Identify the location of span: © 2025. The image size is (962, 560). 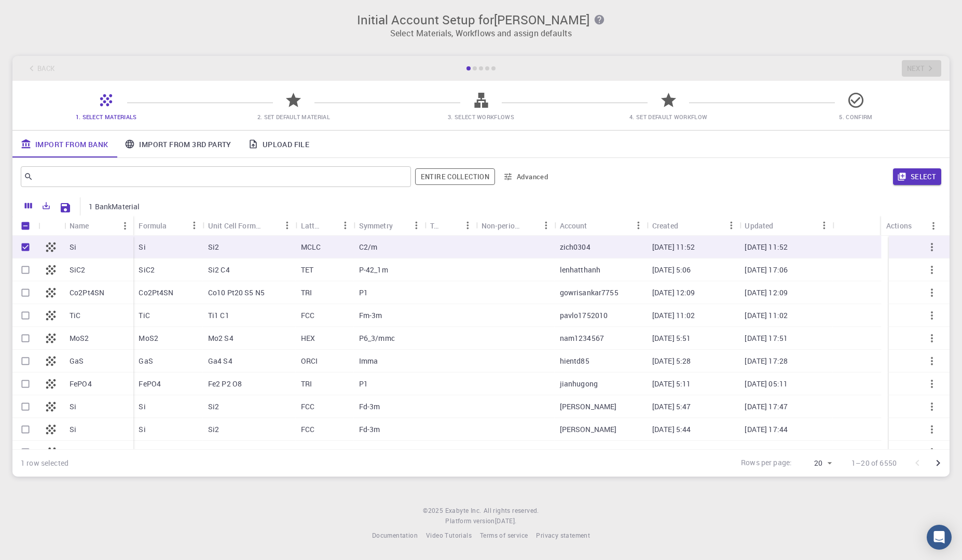
(434, 511).